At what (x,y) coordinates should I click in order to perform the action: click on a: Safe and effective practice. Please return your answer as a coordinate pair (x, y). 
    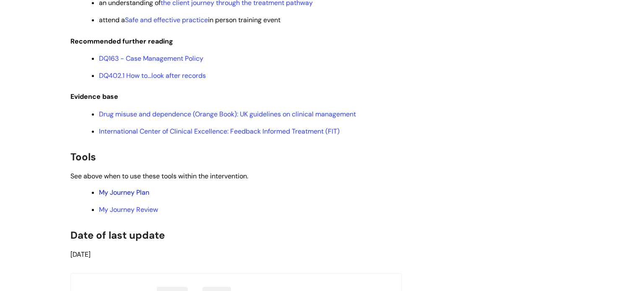
    Looking at the image, I should click on (167, 20).